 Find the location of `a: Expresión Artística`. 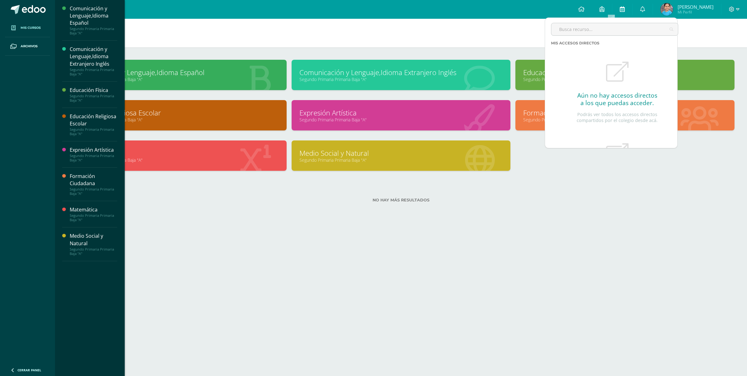

a: Expresión Artística is located at coordinates (401, 113).